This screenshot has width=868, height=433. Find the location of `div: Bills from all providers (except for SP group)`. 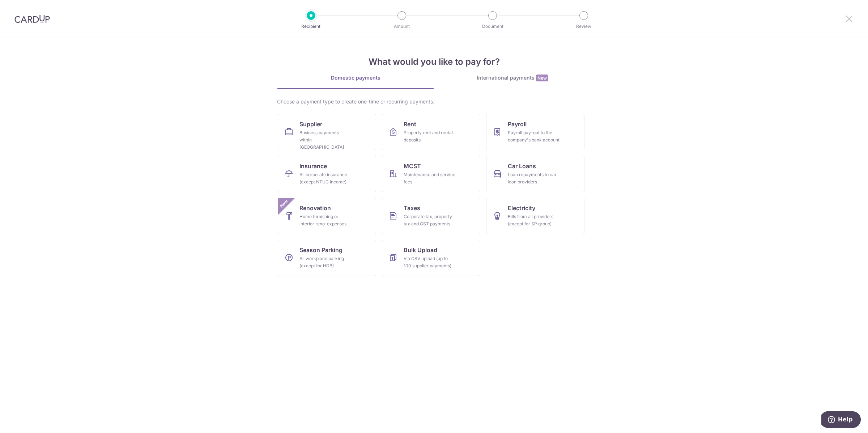

div: Bills from all providers (except for SP group) is located at coordinates (534, 220).